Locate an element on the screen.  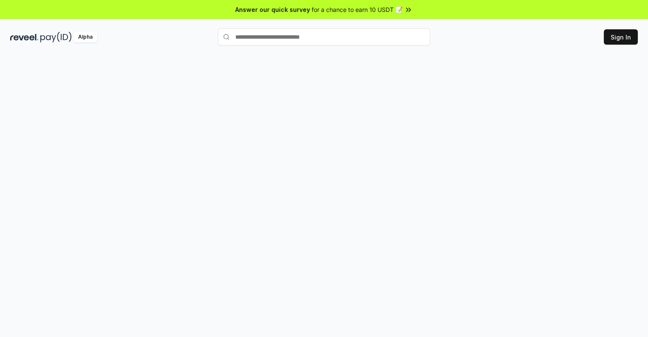
span: for a chance to earn 10 USDT 📝 is located at coordinates (357, 9).